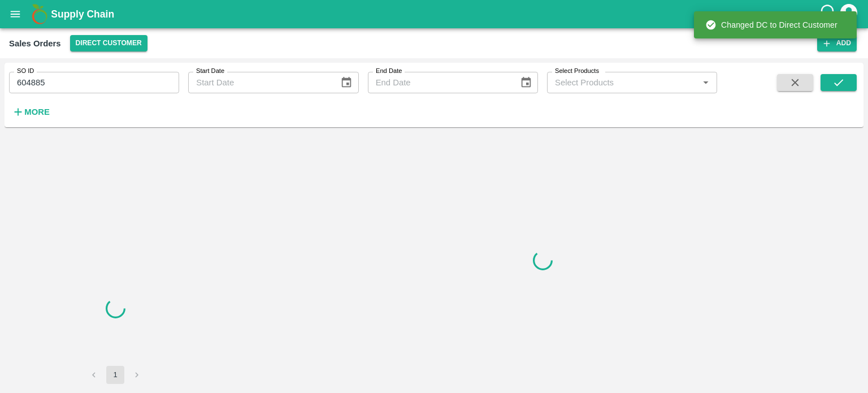 This screenshot has width=868, height=393. What do you see at coordinates (108, 43) in the screenshot?
I see `button: Select DC` at bounding box center [108, 43].